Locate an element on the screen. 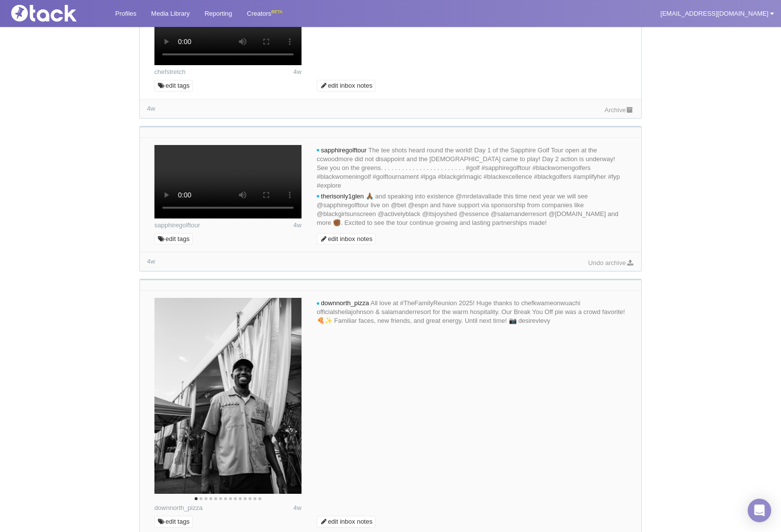 The image size is (781, 532). a: Undo archive is located at coordinates (611, 262).